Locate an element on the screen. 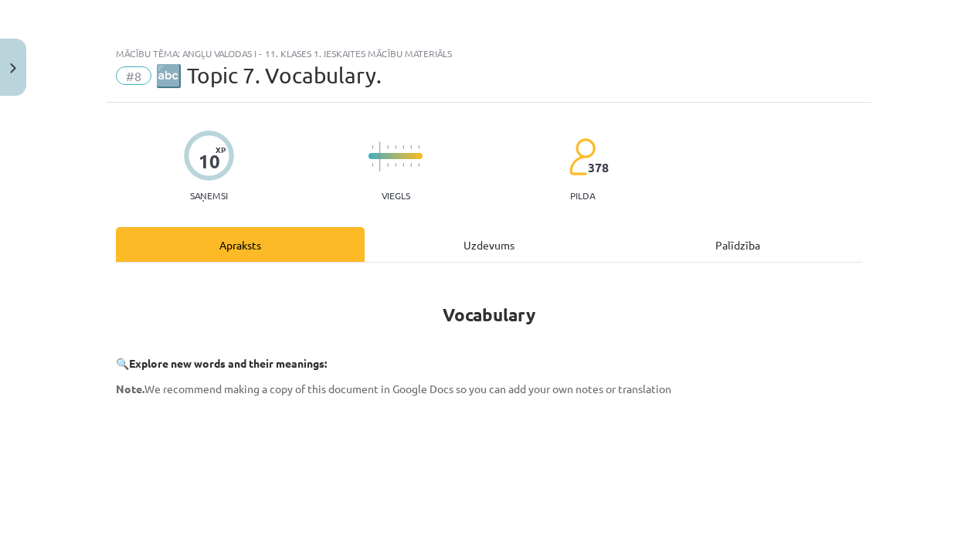  div: Mācību tēma: Angļu valodas i - 11. klases 1. ieskaites mācību materiāls is located at coordinates (489, 53).